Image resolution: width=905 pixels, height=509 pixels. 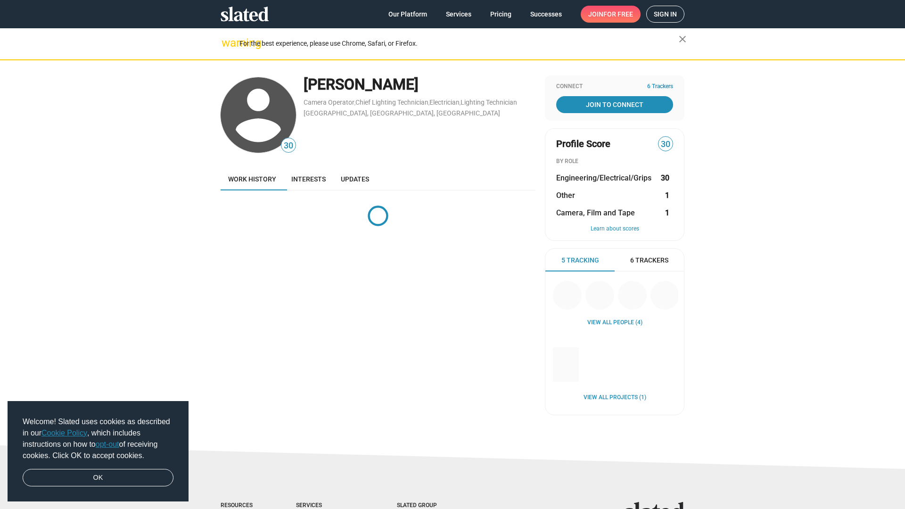 What do you see at coordinates (329, 102) in the screenshot?
I see `a: Camera Operator` at bounding box center [329, 102].